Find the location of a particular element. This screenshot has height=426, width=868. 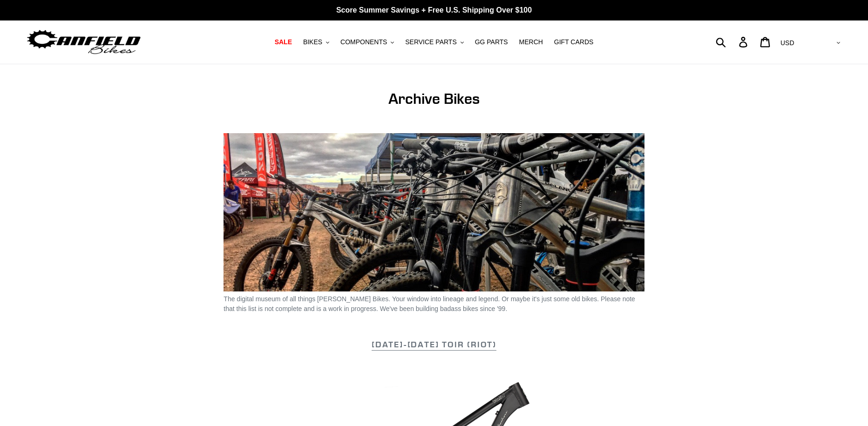

span: MERCH is located at coordinates (531, 42).